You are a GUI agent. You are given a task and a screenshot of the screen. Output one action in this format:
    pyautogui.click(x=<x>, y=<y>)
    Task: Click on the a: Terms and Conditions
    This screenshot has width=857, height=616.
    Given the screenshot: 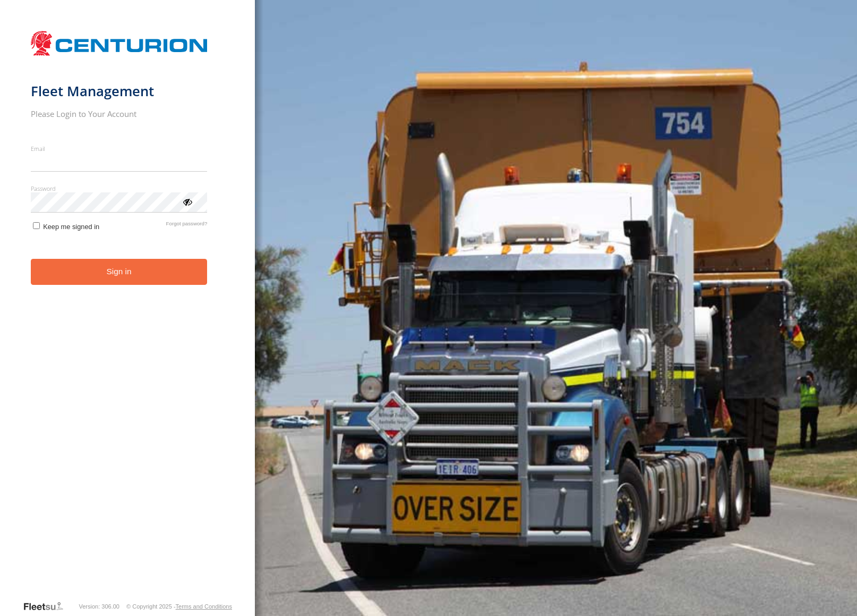 What is the action you would take?
    pyautogui.click(x=204, y=606)
    